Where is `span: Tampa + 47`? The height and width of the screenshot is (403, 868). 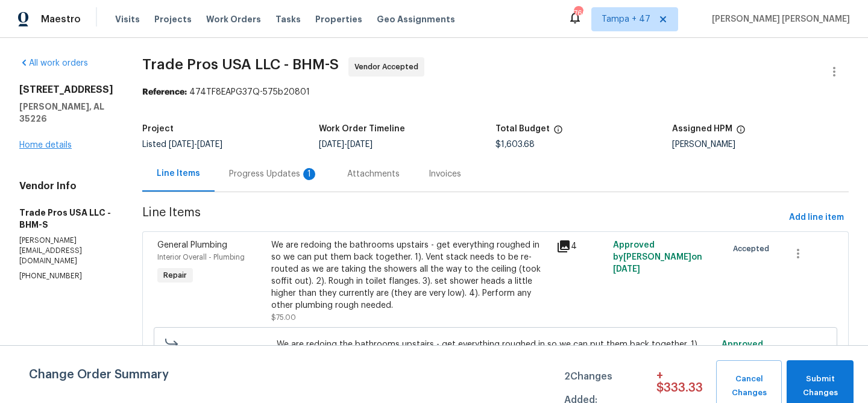
span: Tampa + 47 is located at coordinates (626, 19).